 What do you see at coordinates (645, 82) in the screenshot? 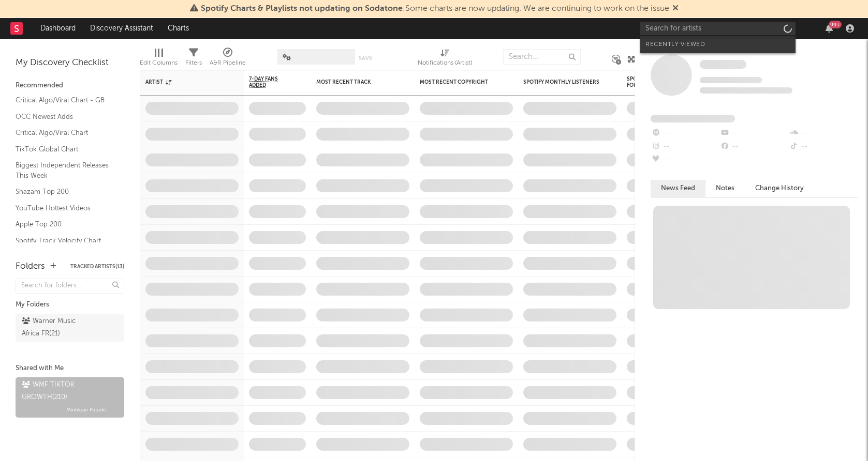
I see `div: Spotify Followers` at bounding box center [645, 82].